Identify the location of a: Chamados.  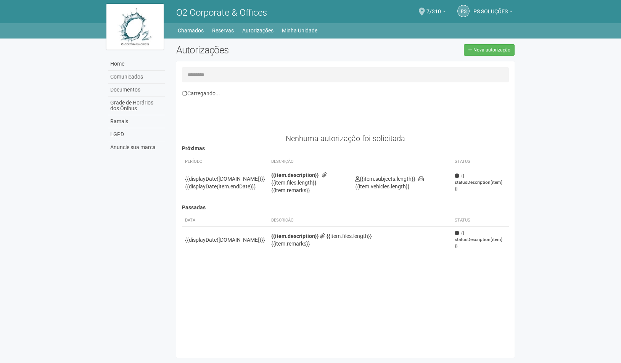
(191, 30).